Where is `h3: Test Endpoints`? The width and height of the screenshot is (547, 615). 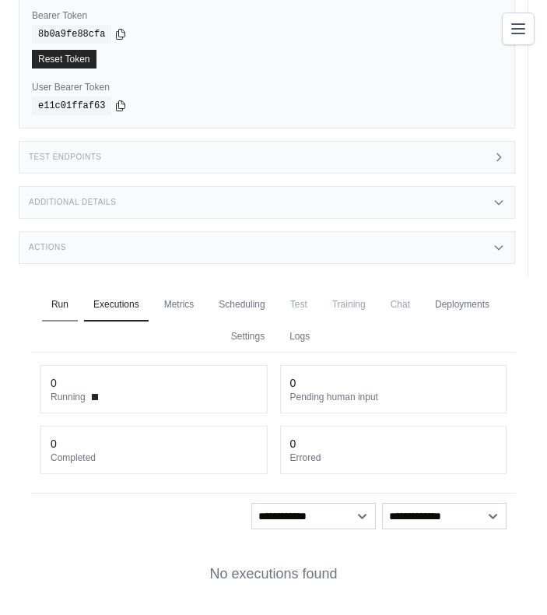 h3: Test Endpoints is located at coordinates (65, 157).